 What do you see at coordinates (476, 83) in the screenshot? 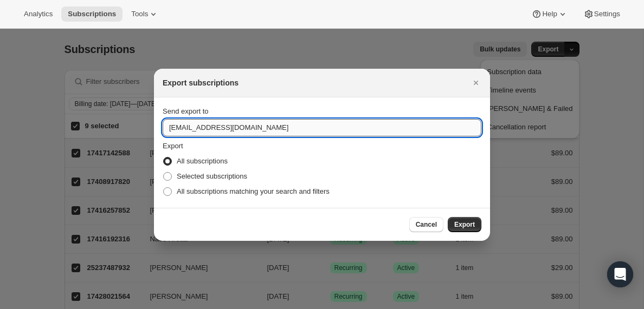
I see `button: Close` at bounding box center [476, 83].